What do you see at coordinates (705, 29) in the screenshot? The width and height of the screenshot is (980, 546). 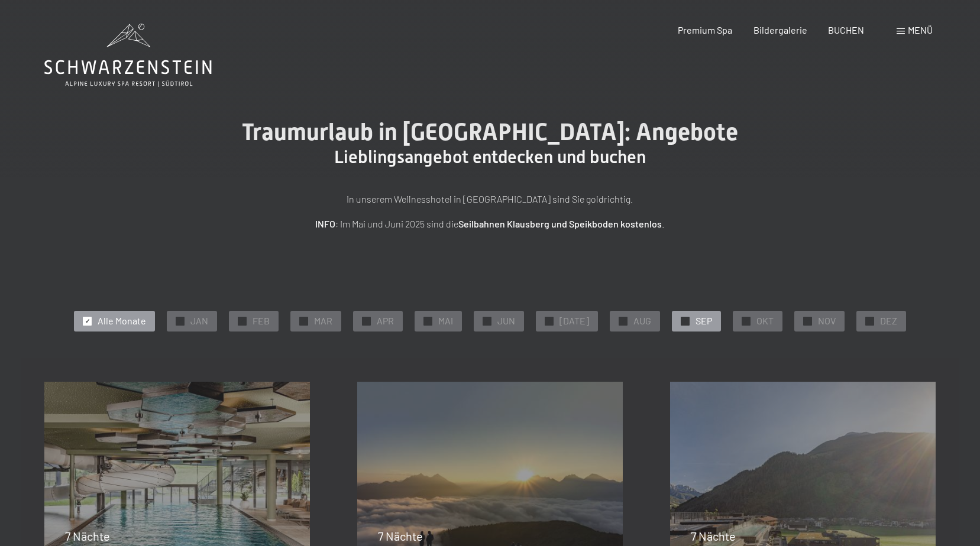 I see `a: Premium Spa` at bounding box center [705, 29].